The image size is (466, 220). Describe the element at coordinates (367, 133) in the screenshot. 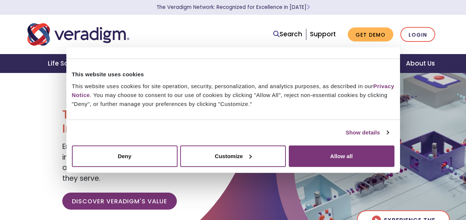

I see `a: Show details` at that location.